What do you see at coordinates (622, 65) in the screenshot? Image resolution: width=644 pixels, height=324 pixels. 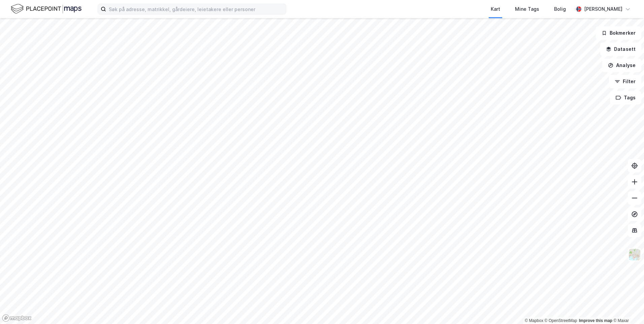 I see `button: Analyse` at bounding box center [622, 65].